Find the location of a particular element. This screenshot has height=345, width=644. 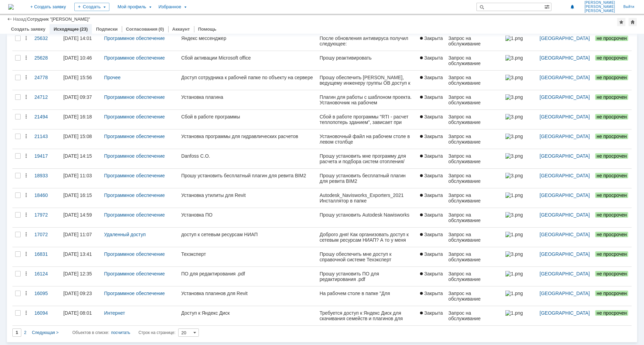

a: 25628 is located at coordinates (46, 60).